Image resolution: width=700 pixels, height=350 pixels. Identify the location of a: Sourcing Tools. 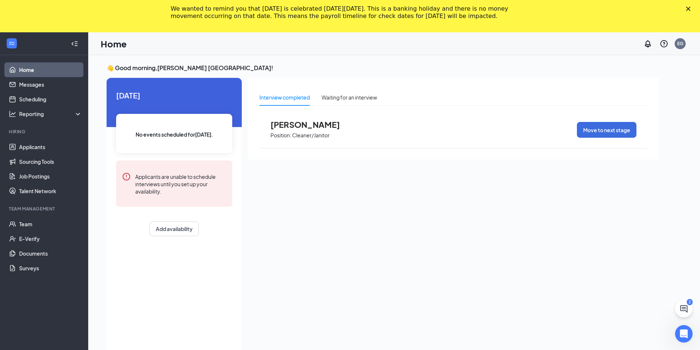
(50, 162).